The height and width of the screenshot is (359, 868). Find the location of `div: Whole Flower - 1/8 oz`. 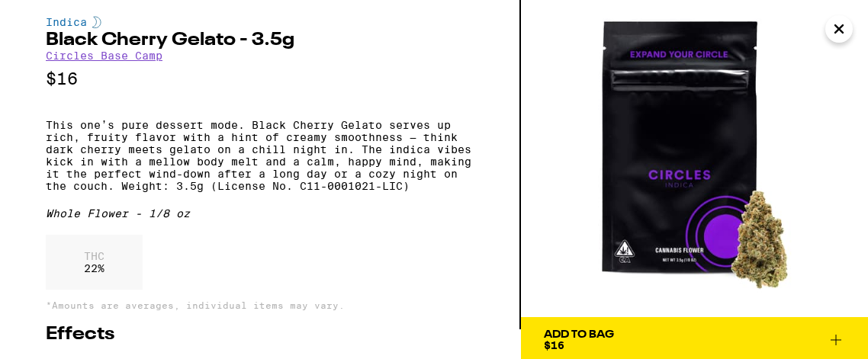

div: Whole Flower - 1/8 oz is located at coordinates (259, 213).